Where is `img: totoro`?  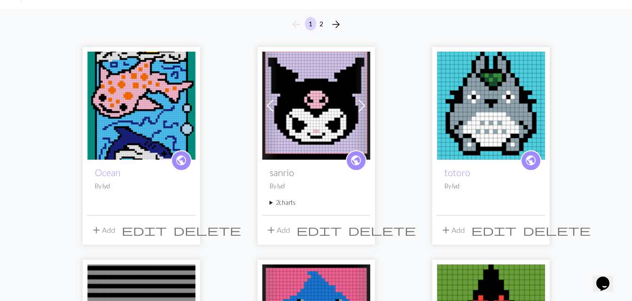
img: totoro is located at coordinates (491, 106).